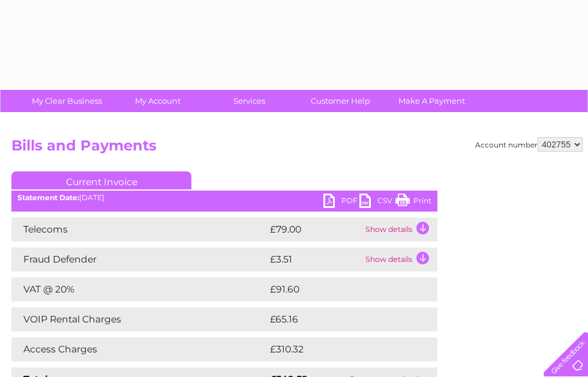 The image size is (588, 377). I want to click on div: Account number, so click(528, 144).